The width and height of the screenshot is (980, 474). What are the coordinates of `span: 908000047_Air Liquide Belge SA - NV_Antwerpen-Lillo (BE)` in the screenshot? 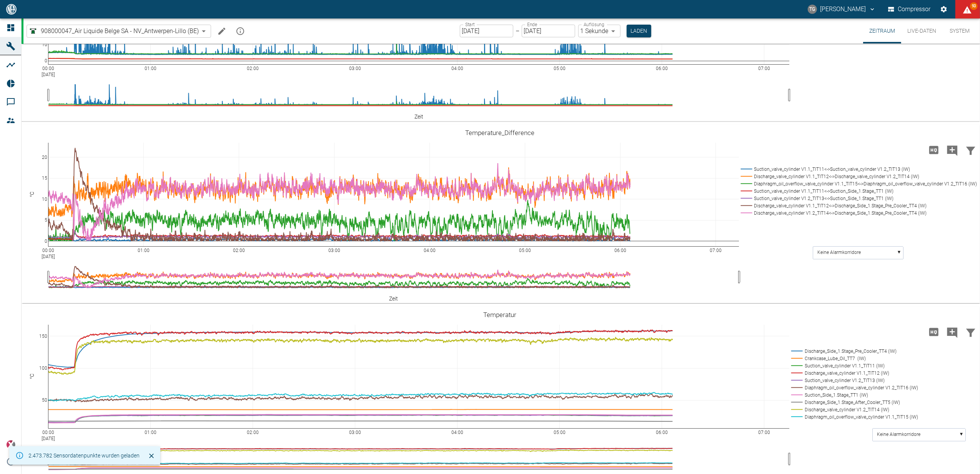 It's located at (120, 31).